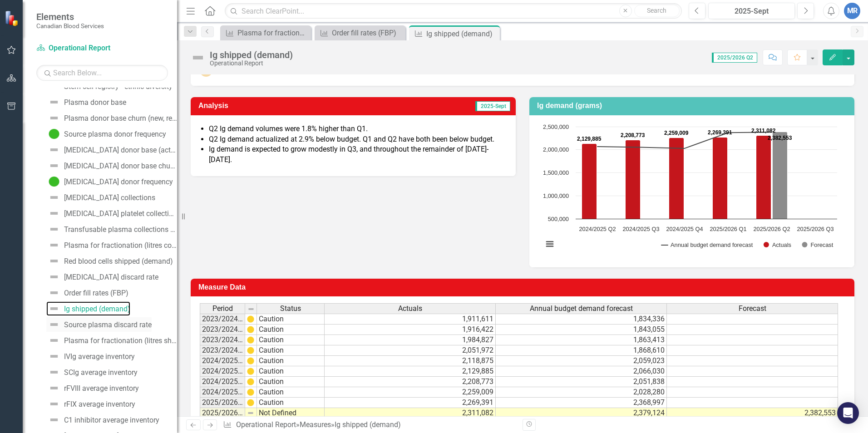 The width and height of the screenshot is (868, 433). Describe the element at coordinates (692, 190) in the screenshot. I see `div: Chart. Highcharts interactive chart.` at that location.